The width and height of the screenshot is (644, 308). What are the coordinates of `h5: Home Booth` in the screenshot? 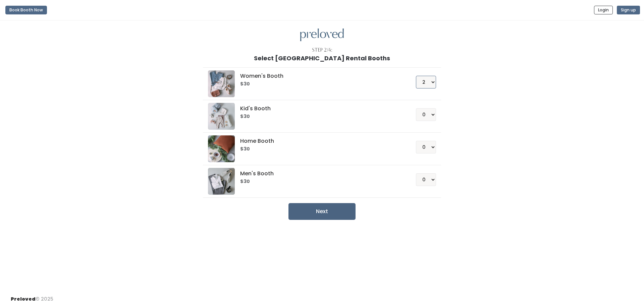 It's located at (320, 141).